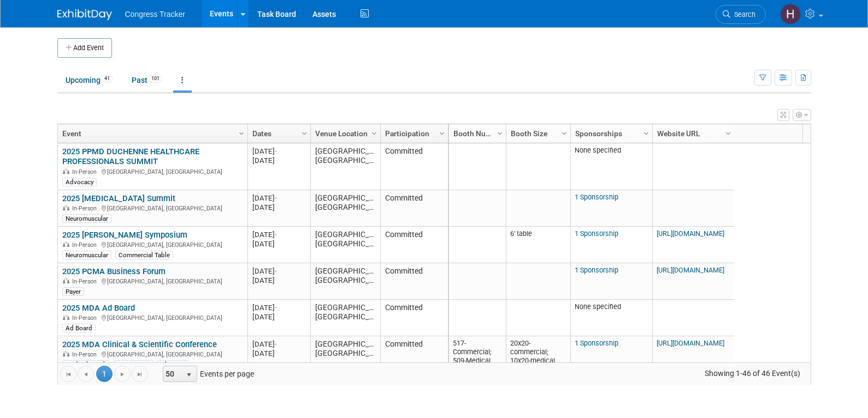 The height and width of the screenshot is (418, 868). What do you see at coordinates (344, 134) in the screenshot?
I see `a: Venue Location` at bounding box center [344, 134].